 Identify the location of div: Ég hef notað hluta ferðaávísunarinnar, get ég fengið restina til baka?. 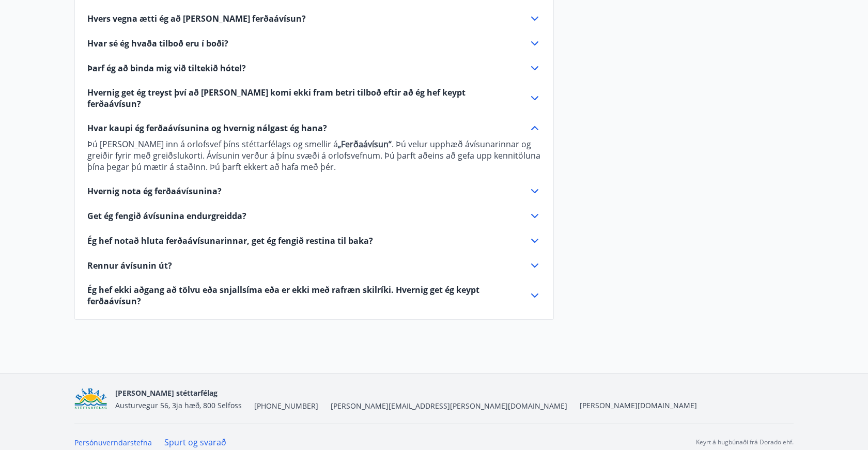
(314, 241).